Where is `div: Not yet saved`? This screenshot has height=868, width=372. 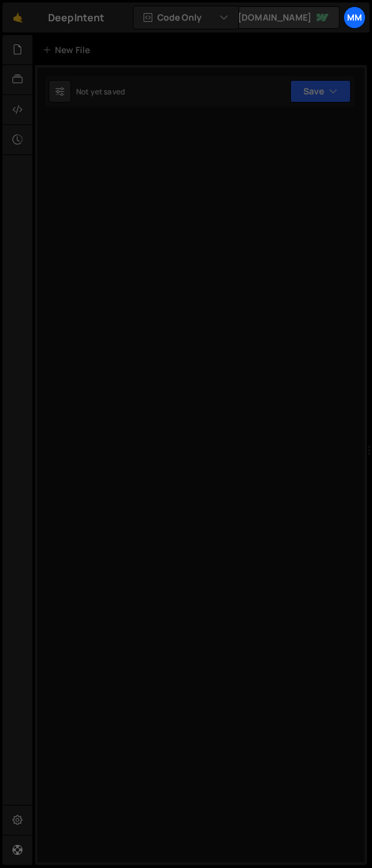
div: Not yet saved is located at coordinates (100, 92).